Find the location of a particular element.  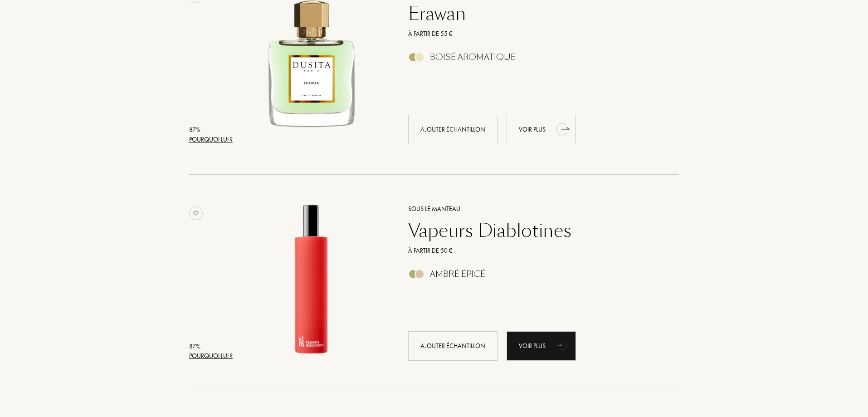

a: À partir de 55 € is located at coordinates (533, 34).